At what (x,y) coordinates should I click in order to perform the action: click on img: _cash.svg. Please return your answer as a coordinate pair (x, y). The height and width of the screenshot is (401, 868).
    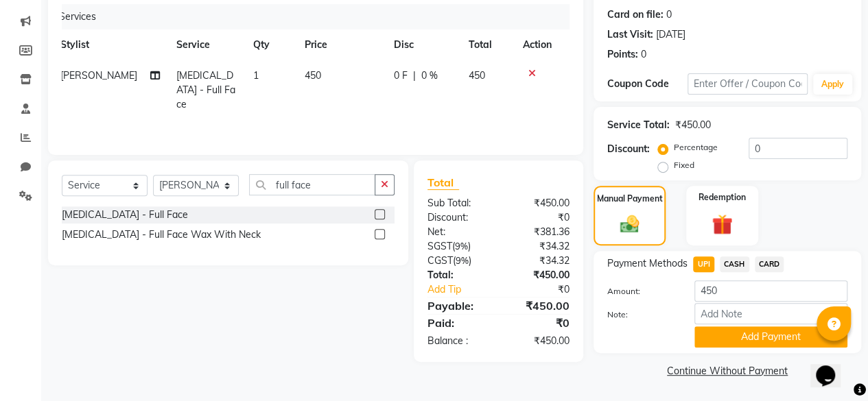
    Looking at the image, I should click on (630, 224).